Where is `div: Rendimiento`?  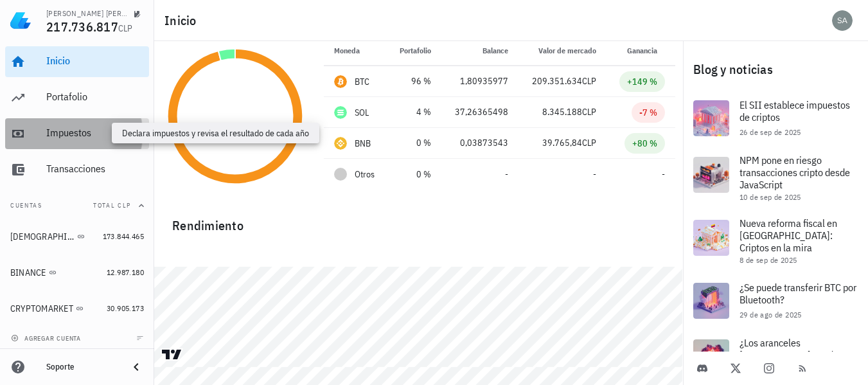
div: Rendimiento is located at coordinates (418, 220).